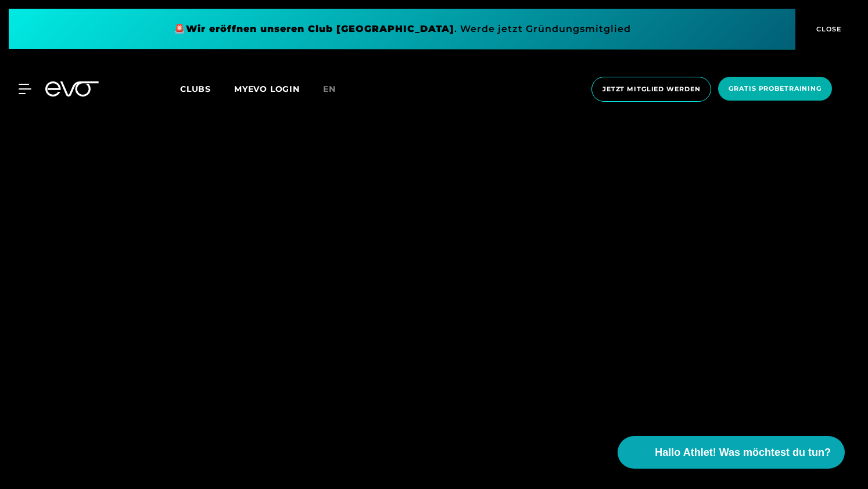 The height and width of the screenshot is (489, 868). Describe the element at coordinates (329, 89) in the screenshot. I see `span: en` at that location.